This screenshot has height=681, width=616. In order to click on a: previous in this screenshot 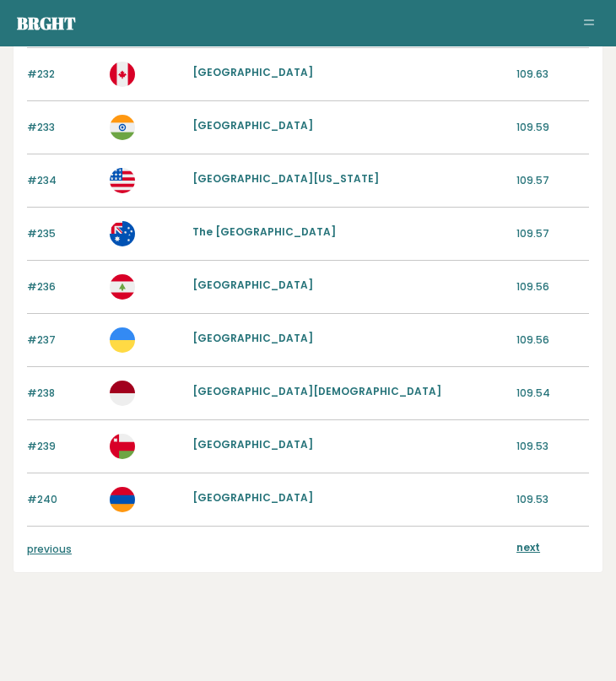, I will do `click(49, 548)`.